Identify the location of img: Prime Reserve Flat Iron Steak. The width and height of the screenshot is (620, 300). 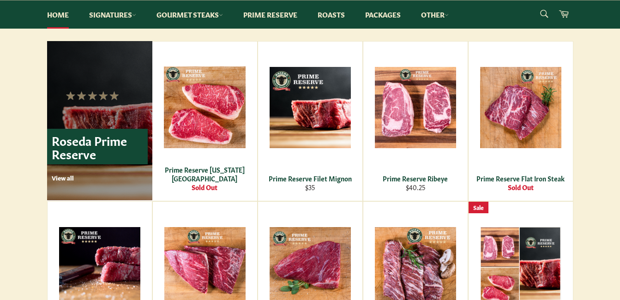
(521, 108).